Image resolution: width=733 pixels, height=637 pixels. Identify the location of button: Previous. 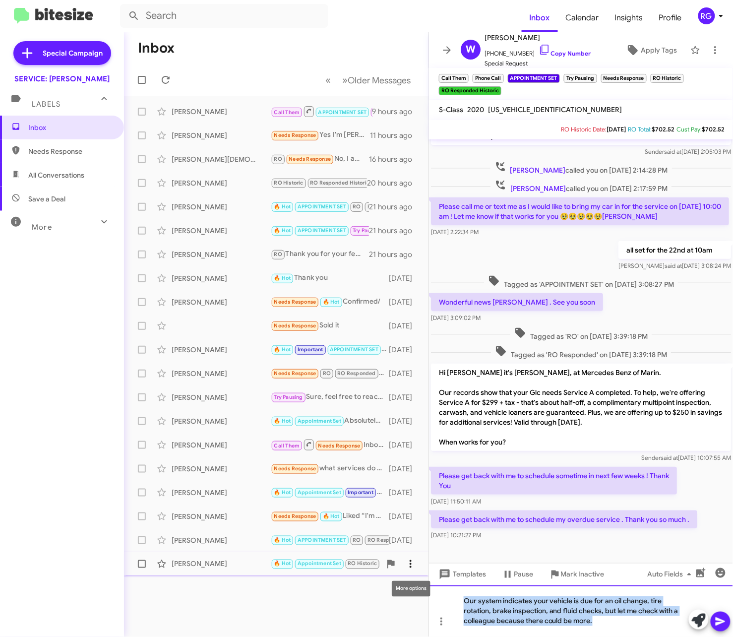
(328, 80).